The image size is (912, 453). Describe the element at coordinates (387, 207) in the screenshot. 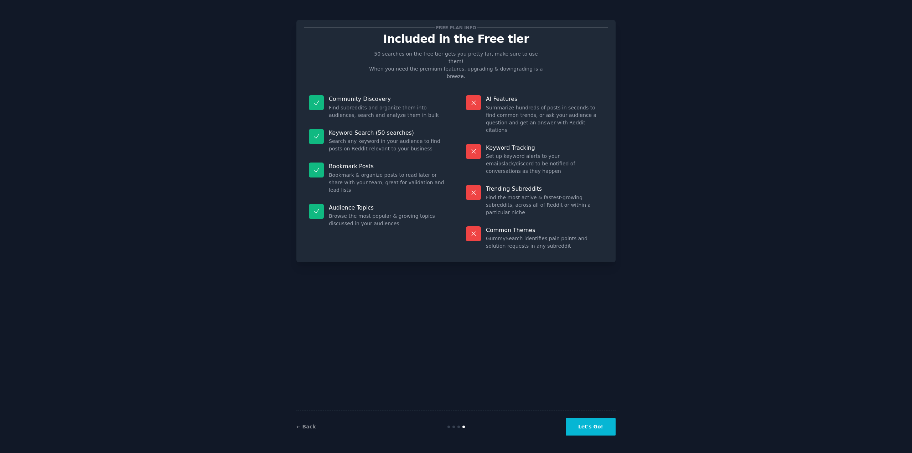

I see `p: Audience Topics` at that location.